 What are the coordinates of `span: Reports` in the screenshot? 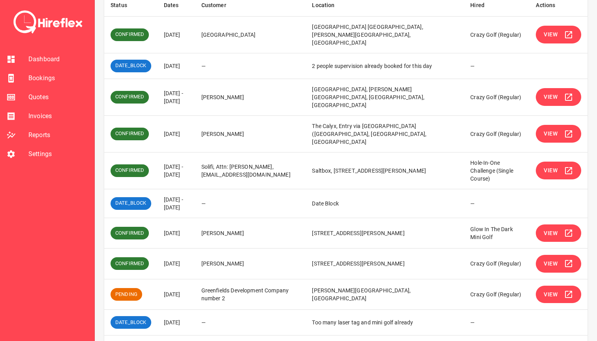 It's located at (58, 135).